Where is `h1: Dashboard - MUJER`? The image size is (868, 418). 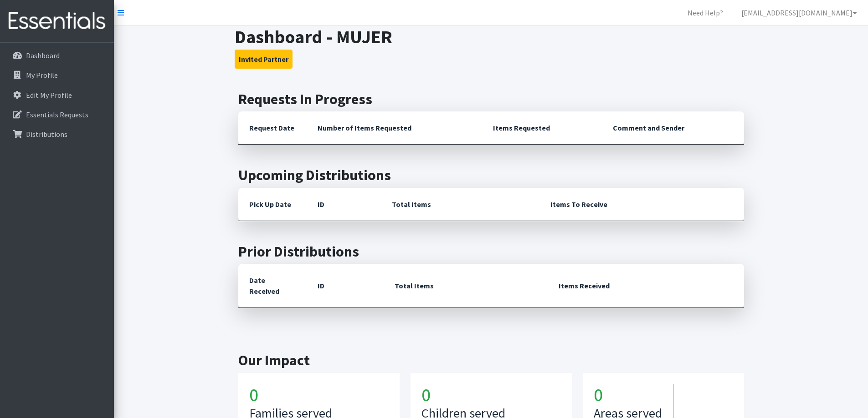 h1: Dashboard - MUJER is located at coordinates (491, 37).